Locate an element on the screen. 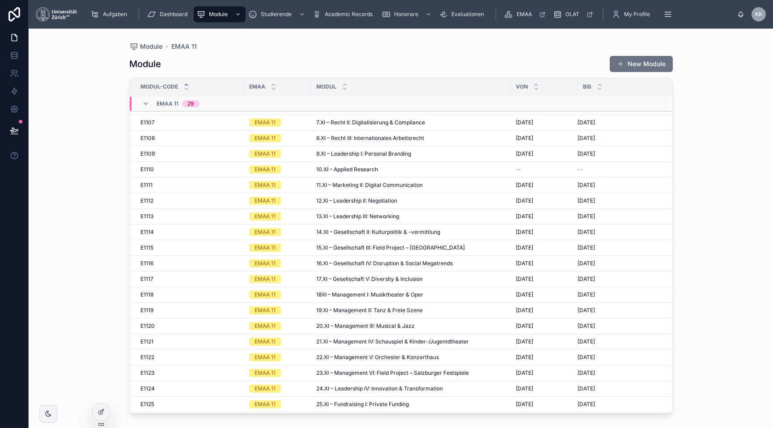 The width and height of the screenshot is (773, 428). span: E1112 is located at coordinates (147, 201).